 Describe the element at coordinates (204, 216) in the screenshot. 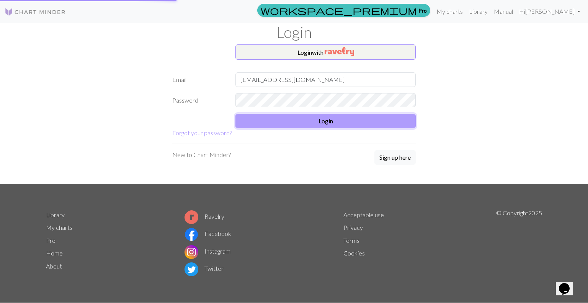

I see `a: Ravelry` at that location.